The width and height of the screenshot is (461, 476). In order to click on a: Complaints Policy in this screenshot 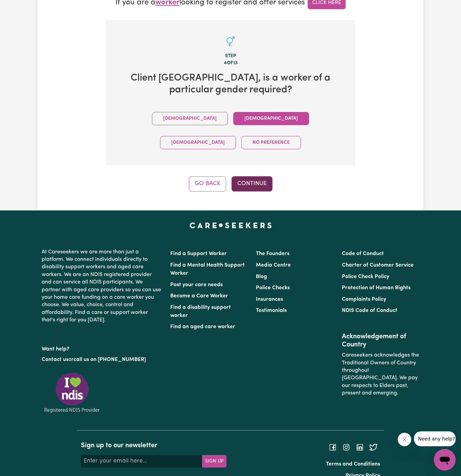, I will do `click(364, 300)`.